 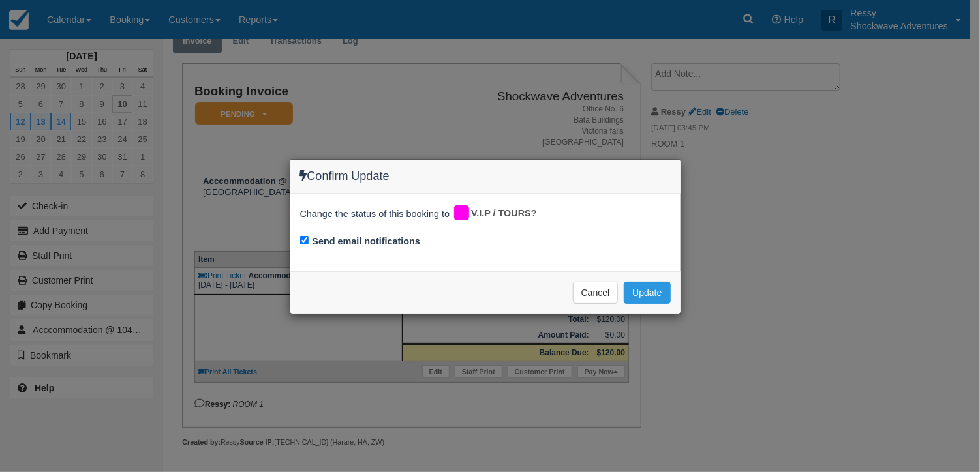 I want to click on label: Send email notifications, so click(x=366, y=241).